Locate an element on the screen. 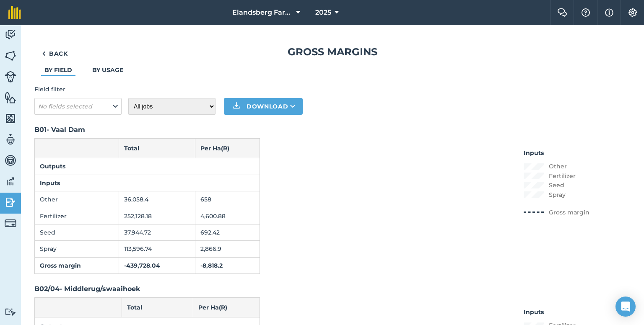  a: By usage is located at coordinates (108, 70).